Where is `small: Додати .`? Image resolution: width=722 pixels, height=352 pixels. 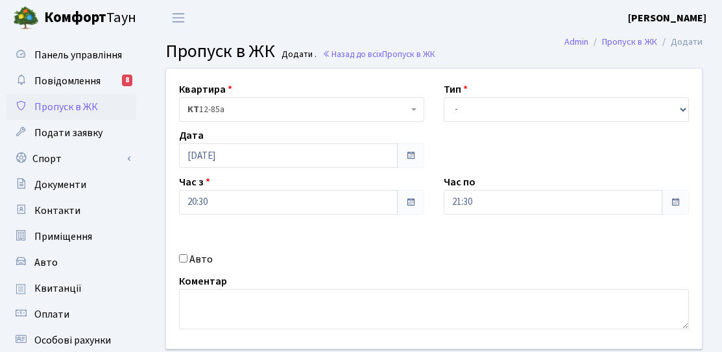
small: Додати . is located at coordinates (298, 55).